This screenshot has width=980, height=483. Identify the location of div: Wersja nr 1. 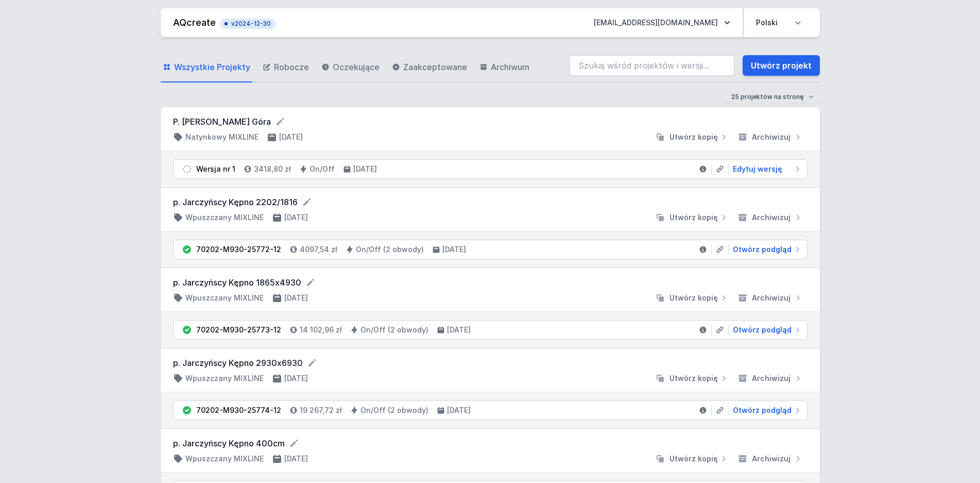
(216, 169).